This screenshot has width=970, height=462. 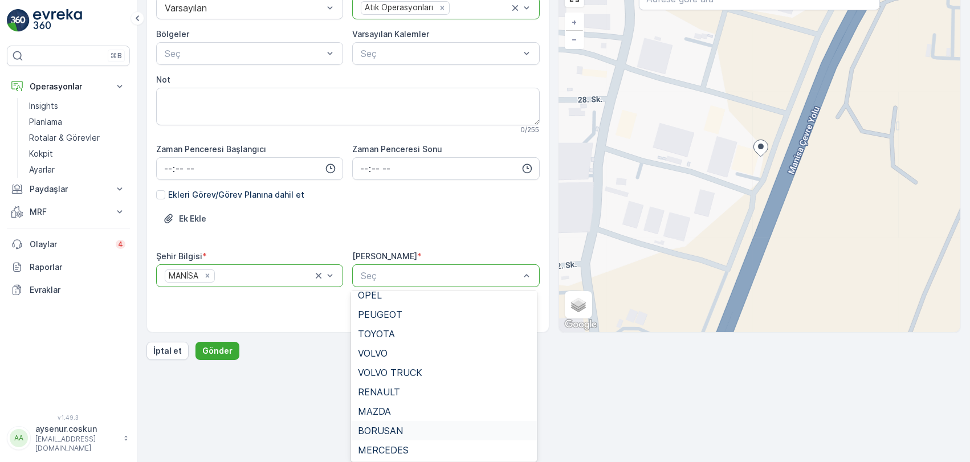 What do you see at coordinates (68, 244) in the screenshot?
I see `a: Olaylar4` at bounding box center [68, 244].